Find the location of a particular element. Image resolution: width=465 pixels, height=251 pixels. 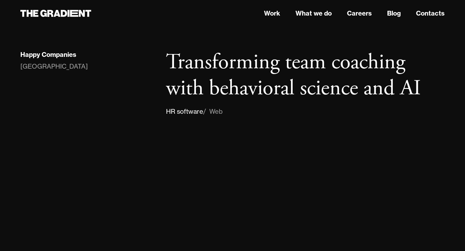

a: Blog is located at coordinates (394, 13).